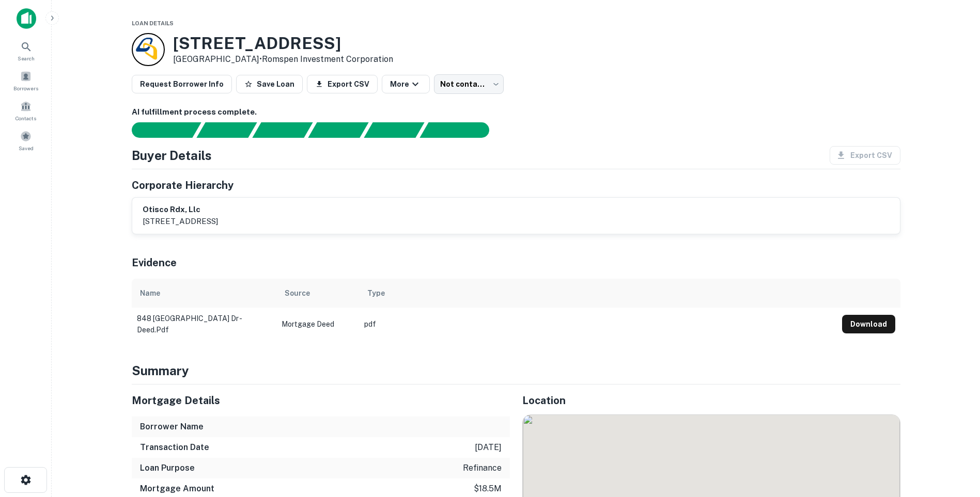  I want to click on a: Borrowers, so click(26, 81).